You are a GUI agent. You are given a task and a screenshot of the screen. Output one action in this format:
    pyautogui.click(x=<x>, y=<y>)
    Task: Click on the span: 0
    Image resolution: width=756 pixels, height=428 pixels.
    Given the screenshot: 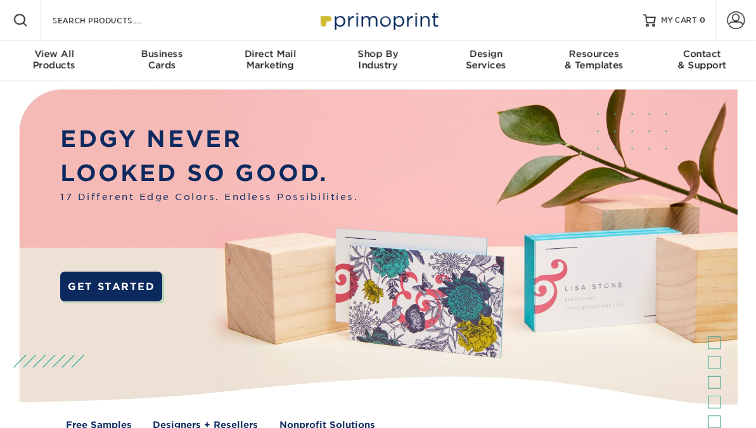 What is the action you would take?
    pyautogui.click(x=702, y=20)
    